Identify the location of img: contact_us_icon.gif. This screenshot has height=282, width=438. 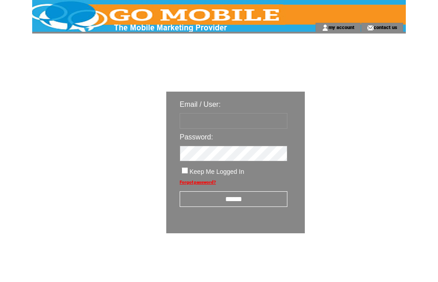
(370, 28).